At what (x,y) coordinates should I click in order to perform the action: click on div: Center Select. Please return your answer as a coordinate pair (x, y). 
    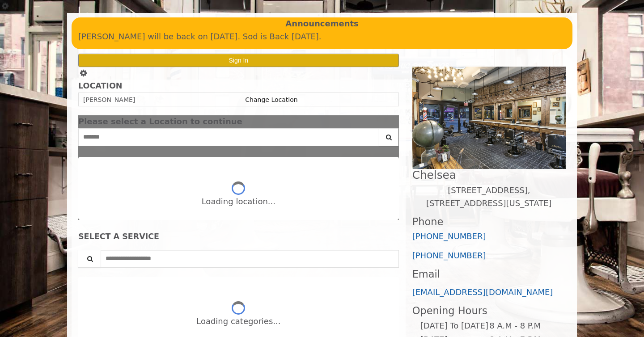
    Looking at the image, I should click on (239, 140).